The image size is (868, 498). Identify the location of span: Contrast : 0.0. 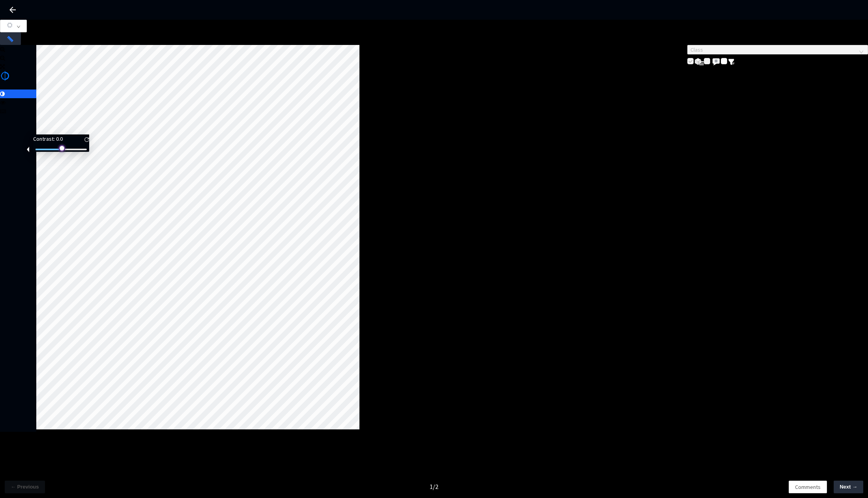
(48, 139).